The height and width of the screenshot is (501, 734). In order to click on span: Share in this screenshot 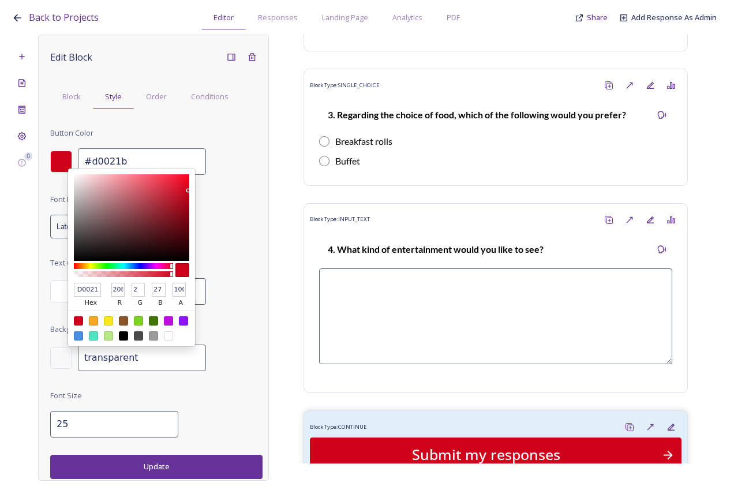, I will do `click(597, 17)`.